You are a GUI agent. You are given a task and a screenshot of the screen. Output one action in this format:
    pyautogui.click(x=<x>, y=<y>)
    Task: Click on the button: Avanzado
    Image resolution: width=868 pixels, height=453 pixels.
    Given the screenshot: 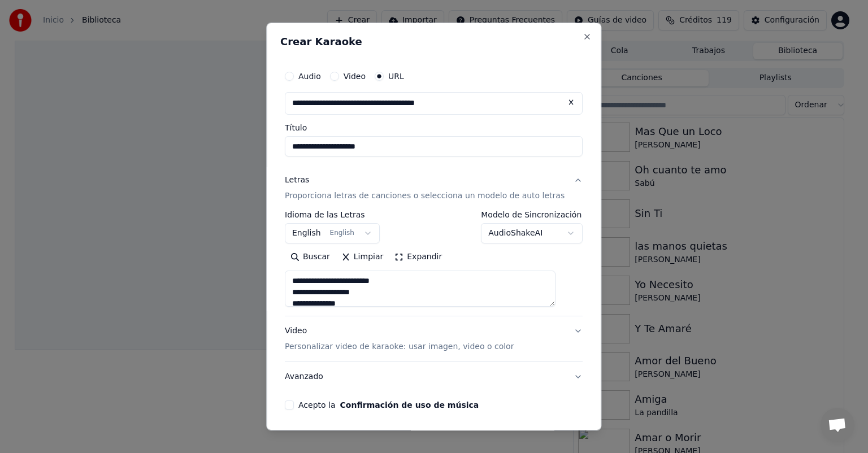 What is the action you would take?
    pyautogui.click(x=433, y=377)
    